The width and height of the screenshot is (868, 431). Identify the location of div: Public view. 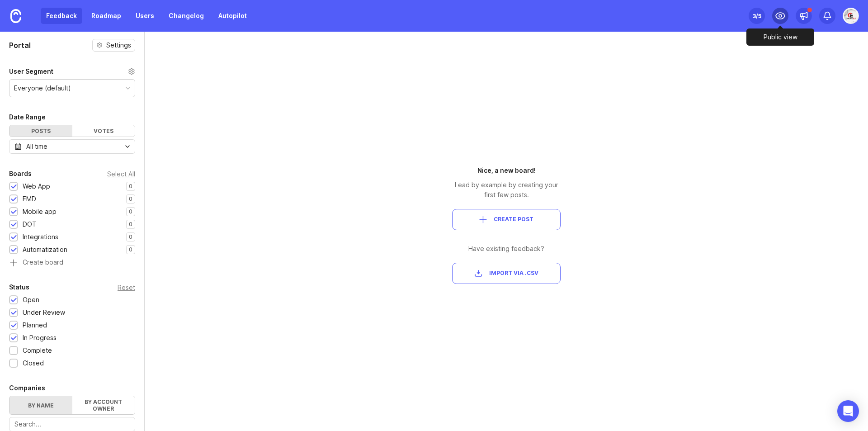
(780, 37).